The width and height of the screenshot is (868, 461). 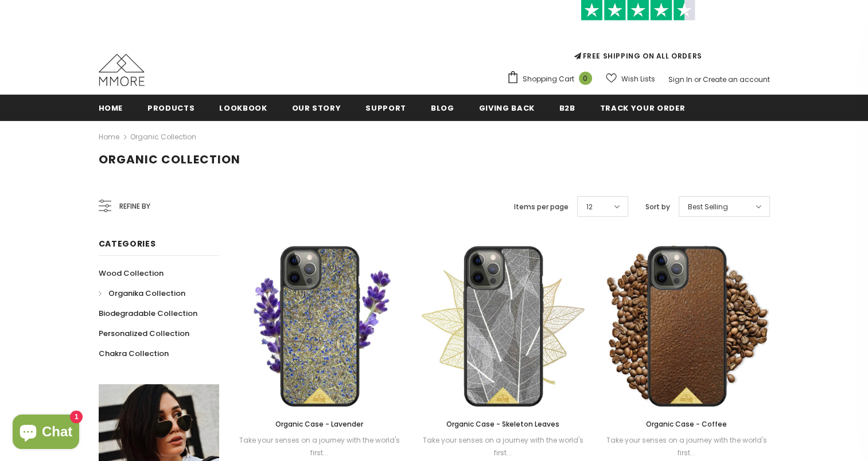 I want to click on a: Wish Lists, so click(x=631, y=79).